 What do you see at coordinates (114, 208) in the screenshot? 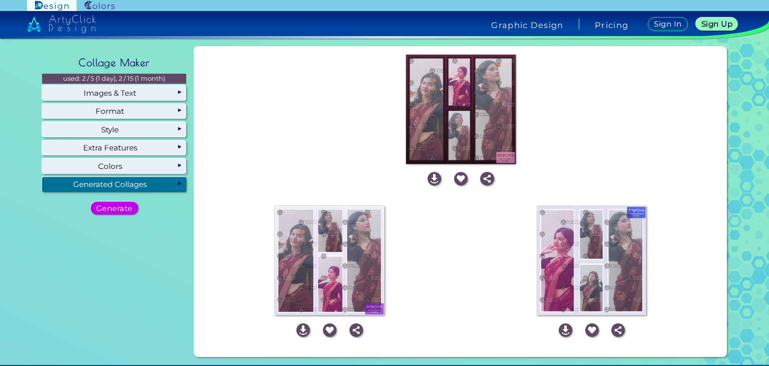
I see `h5: Generate` at bounding box center [114, 208].